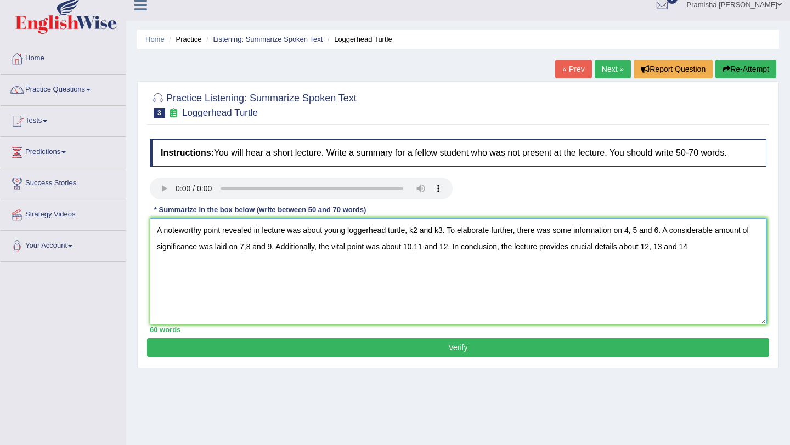 Image resolution: width=790 pixels, height=445 pixels. What do you see at coordinates (63, 120) in the screenshot?
I see `a: Tests` at bounding box center [63, 120].